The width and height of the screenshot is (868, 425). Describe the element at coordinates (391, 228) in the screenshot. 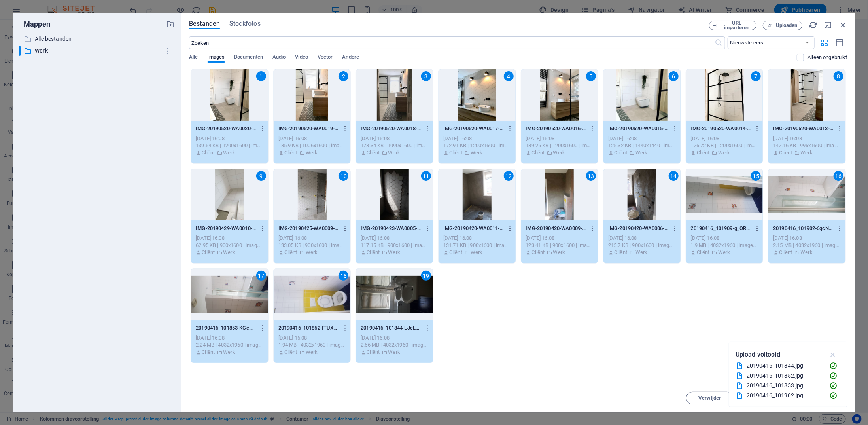

I see `p: IMG-20190423-WA0005-CBbbJEv1hOqxQo7tYY8hdg.jpg` at that location.